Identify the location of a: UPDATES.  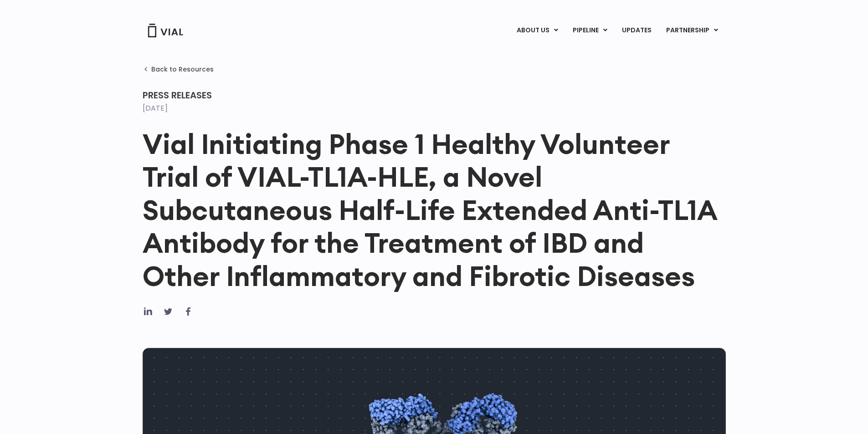
(636, 30).